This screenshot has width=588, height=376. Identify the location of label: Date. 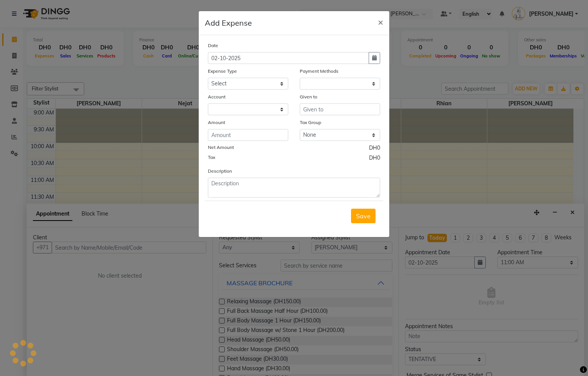
(213, 45).